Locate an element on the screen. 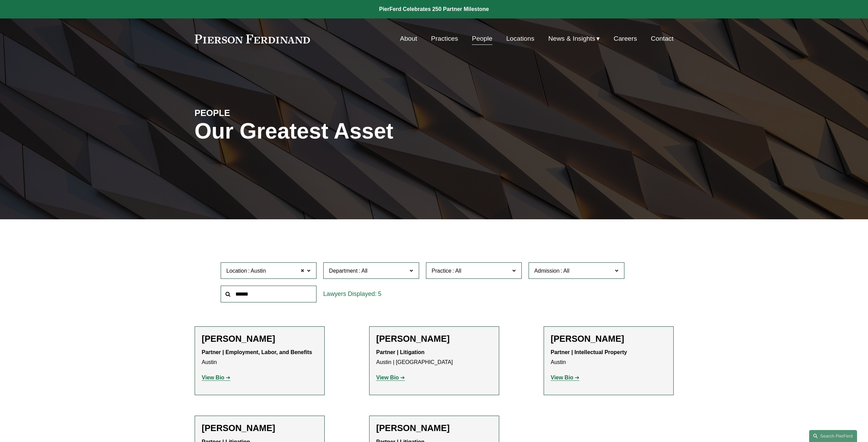  strong: Partner | Litigation is located at coordinates (400, 352).